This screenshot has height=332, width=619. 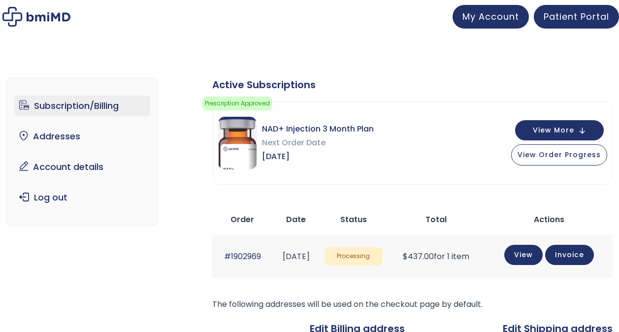 What do you see at coordinates (554, 130) in the screenshot?
I see `span: View More` at bounding box center [554, 130].